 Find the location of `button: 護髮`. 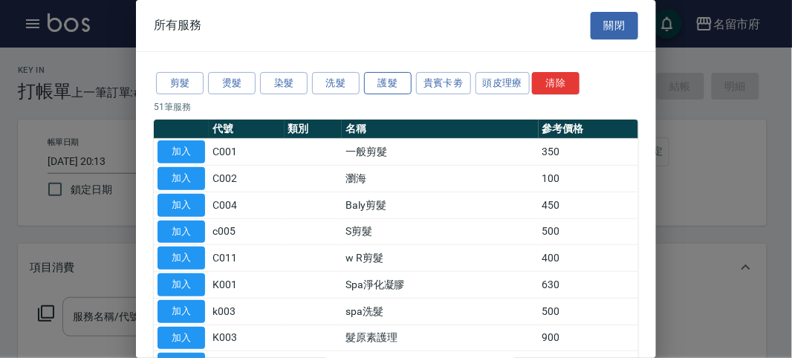

button: 護髮 is located at coordinates (388, 83).